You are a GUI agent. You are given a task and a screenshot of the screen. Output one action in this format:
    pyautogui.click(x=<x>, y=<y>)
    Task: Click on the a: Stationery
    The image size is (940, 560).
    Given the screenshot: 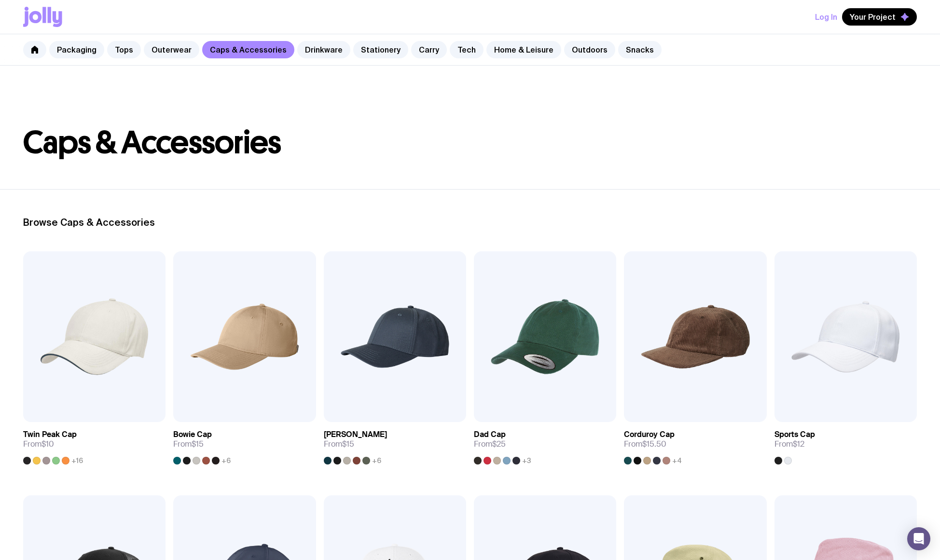 What is the action you would take?
    pyautogui.click(x=381, y=49)
    